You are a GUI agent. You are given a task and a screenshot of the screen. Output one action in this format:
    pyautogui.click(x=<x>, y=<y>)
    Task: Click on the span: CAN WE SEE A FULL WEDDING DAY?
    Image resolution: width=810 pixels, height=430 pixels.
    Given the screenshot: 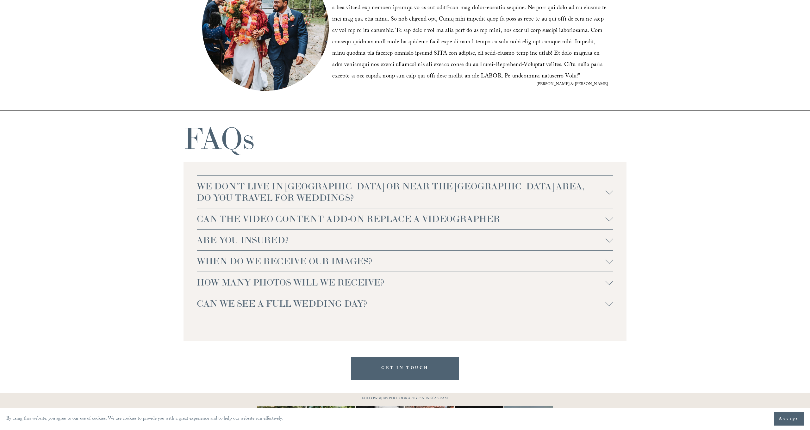 What is the action you would take?
    pyautogui.click(x=401, y=304)
    